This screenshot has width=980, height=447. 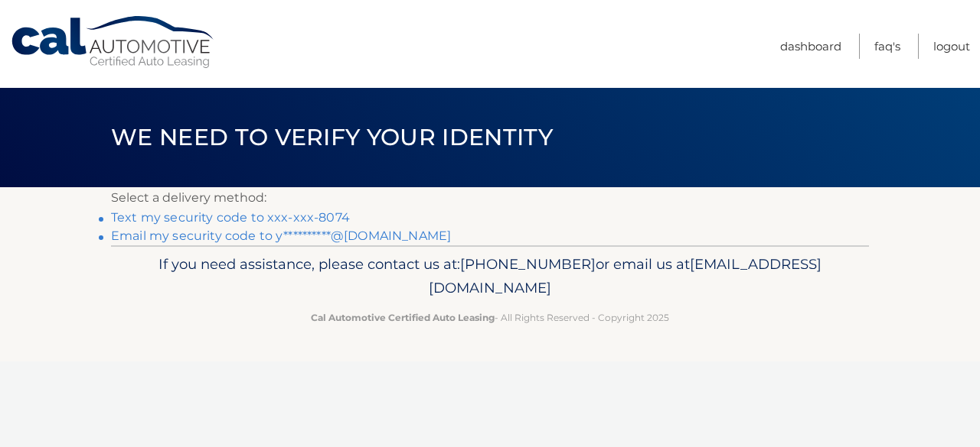 What do you see at coordinates (402, 317) in the screenshot?
I see `strong: Cal Automotive Certified Auto Leasing` at bounding box center [402, 317].